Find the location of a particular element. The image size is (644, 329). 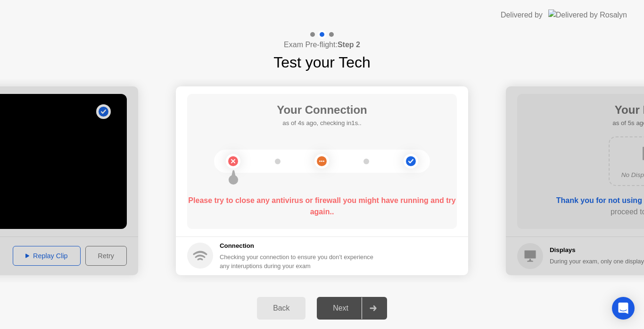

button: Next is located at coordinates (351, 308).